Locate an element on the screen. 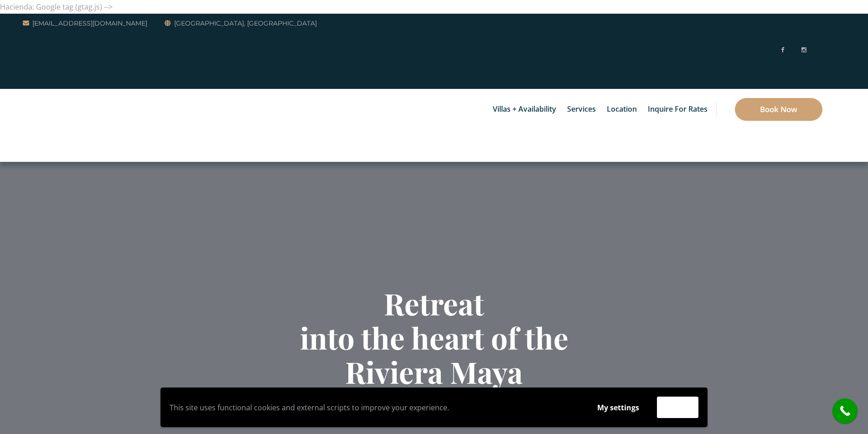 The width and height of the screenshot is (868, 434). a: Location is located at coordinates (621, 110).